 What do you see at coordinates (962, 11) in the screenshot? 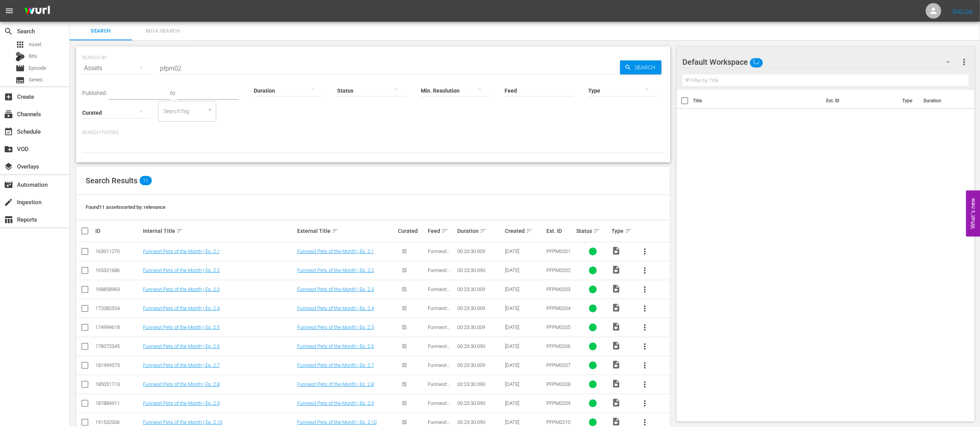
I see `a: Sign Out` at bounding box center [962, 11].